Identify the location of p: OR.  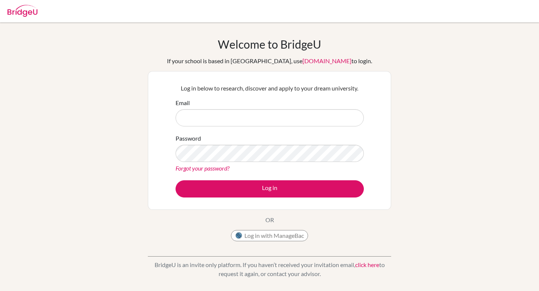
(270, 220).